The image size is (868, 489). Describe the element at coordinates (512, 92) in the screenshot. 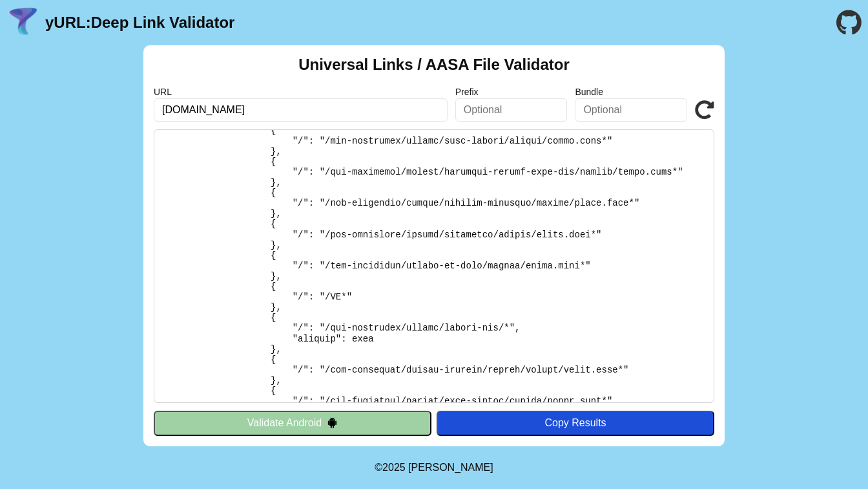

I see `label: Prefix` at that location.